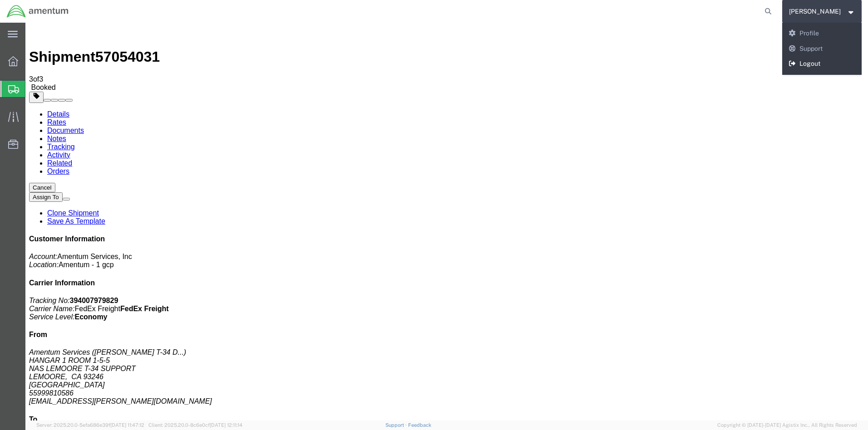 The height and width of the screenshot is (430, 868). I want to click on i: Carrier Name:, so click(26, 286).